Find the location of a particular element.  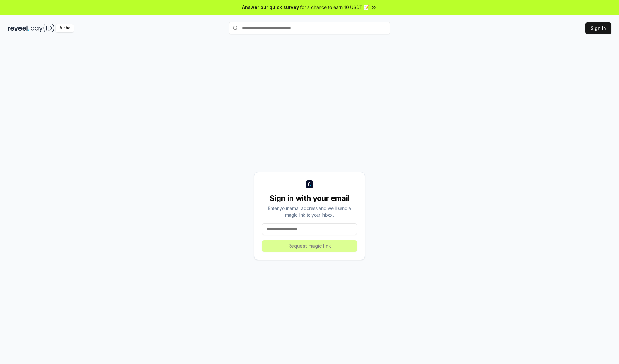

img: pay_id is located at coordinates (43, 28).